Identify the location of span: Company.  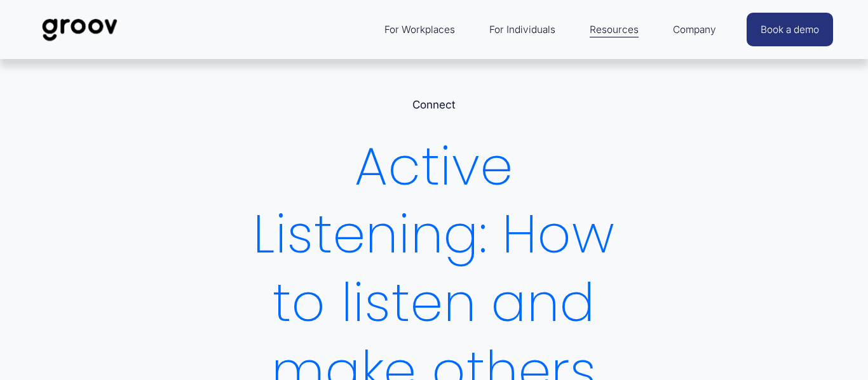
(694, 30).